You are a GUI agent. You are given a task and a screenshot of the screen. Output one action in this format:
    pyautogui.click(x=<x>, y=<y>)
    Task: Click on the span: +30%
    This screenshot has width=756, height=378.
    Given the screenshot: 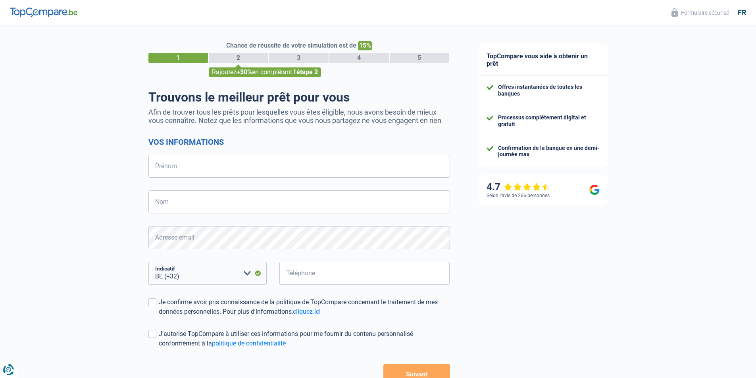 What is the action you would take?
    pyautogui.click(x=244, y=72)
    